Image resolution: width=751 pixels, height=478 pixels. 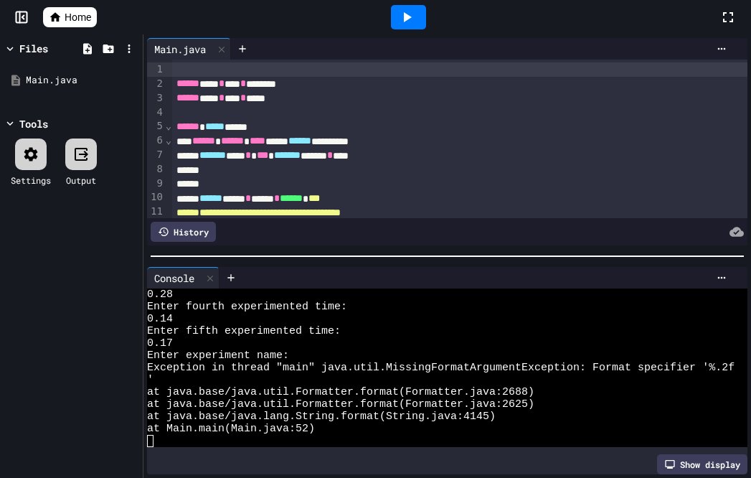 I want to click on span: 0.17, so click(x=160, y=343).